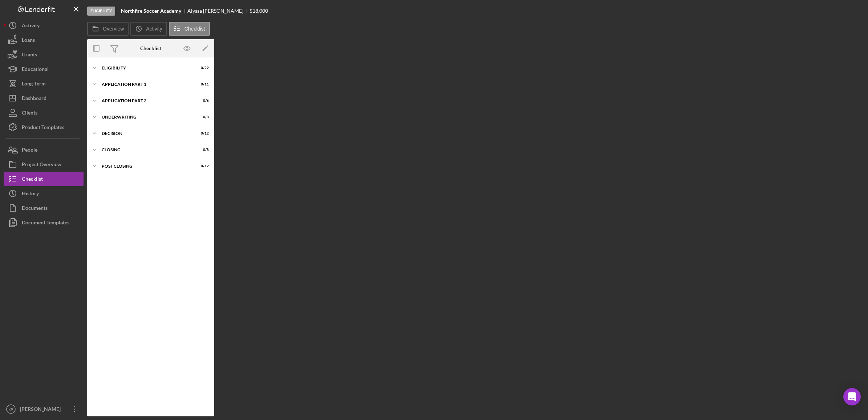 The height and width of the screenshot is (420, 868). I want to click on button: Grants, so click(44, 55).